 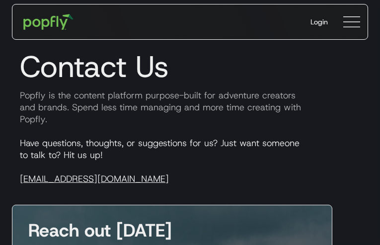 I want to click on a: Login, so click(x=319, y=22).